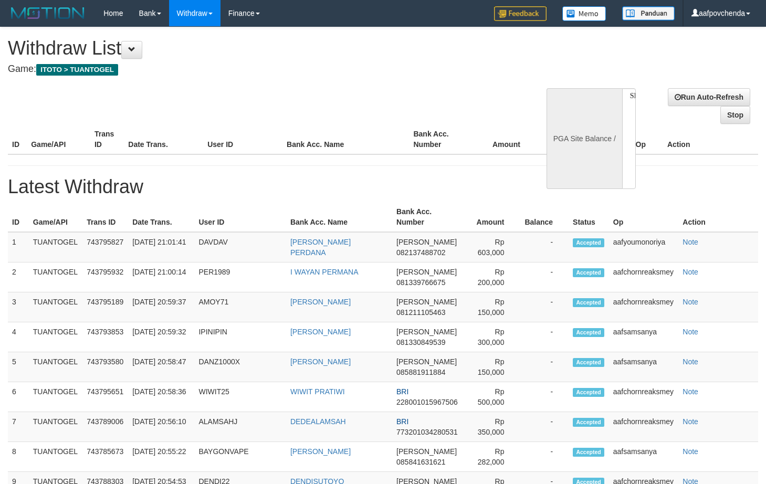 Image resolution: width=766 pixels, height=484 pixels. What do you see at coordinates (105, 367) in the screenshot?
I see `td: 743793580` at bounding box center [105, 367].